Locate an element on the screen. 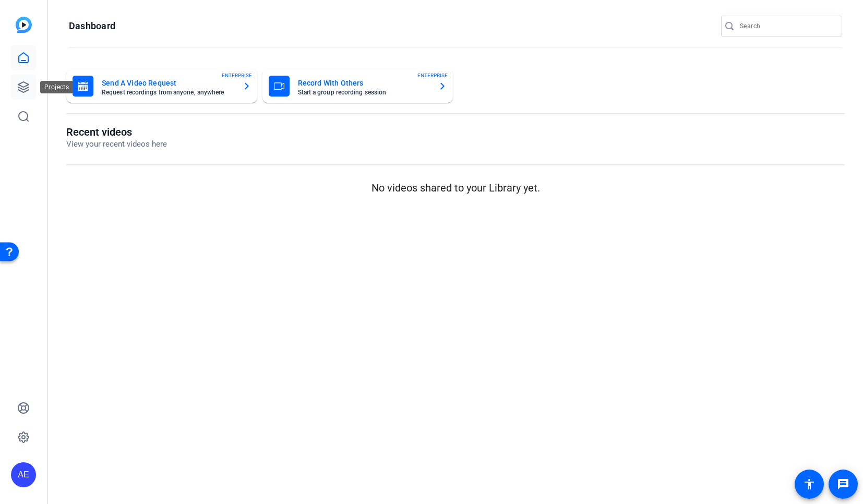 Image resolution: width=863 pixels, height=504 pixels. div: AE is located at coordinates (24, 474).